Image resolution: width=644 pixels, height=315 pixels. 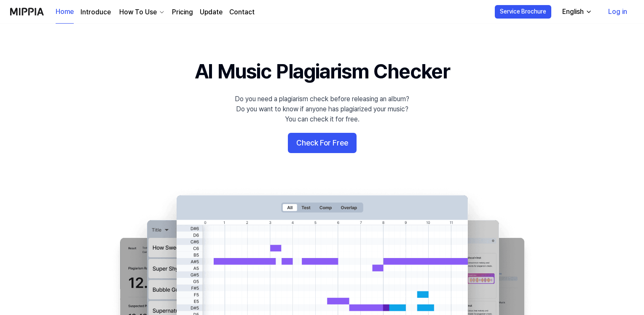 What do you see at coordinates (182, 12) in the screenshot?
I see `a: Pricing` at bounding box center [182, 12].